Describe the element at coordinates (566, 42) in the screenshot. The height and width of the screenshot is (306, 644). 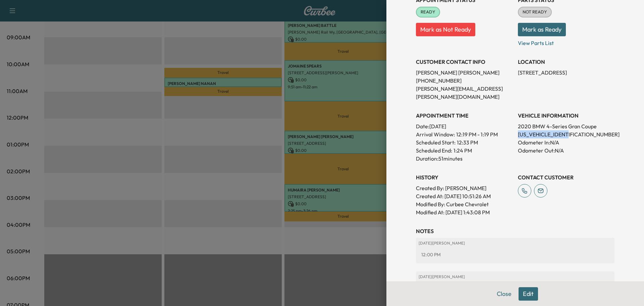
I see `p: View Parts List` at that location.